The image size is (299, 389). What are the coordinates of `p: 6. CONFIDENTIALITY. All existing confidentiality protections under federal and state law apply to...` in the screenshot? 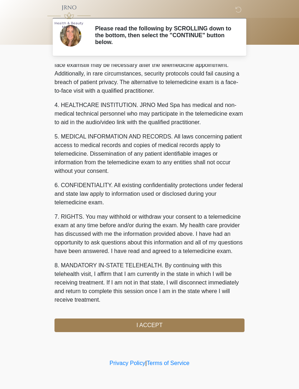 It's located at (149, 194).